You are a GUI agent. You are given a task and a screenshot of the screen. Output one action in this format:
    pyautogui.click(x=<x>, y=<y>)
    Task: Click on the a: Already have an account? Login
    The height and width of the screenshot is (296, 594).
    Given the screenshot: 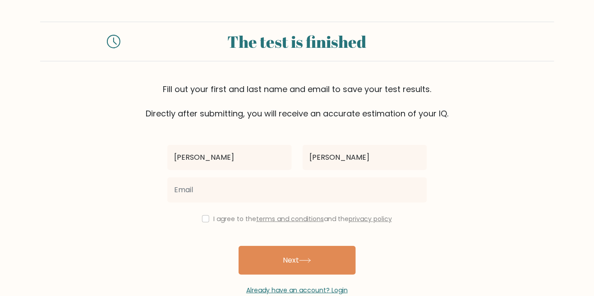 What is the action you would take?
    pyautogui.click(x=297, y=290)
    